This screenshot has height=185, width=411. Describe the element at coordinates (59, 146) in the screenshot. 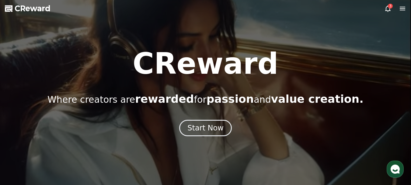

I see `span: Messages` at that location.